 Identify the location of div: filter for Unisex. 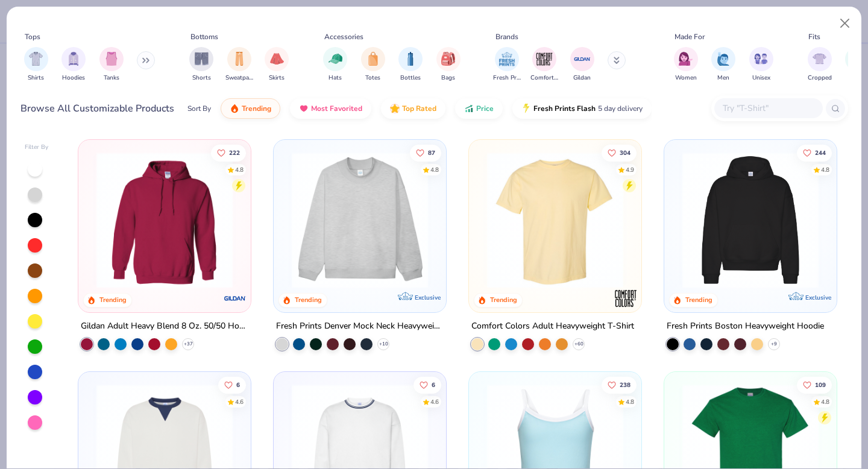
(762, 64).